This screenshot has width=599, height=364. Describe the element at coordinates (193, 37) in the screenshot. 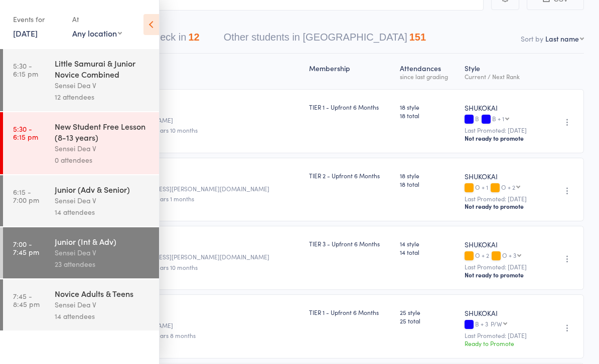

I see `div: 12` at that location.